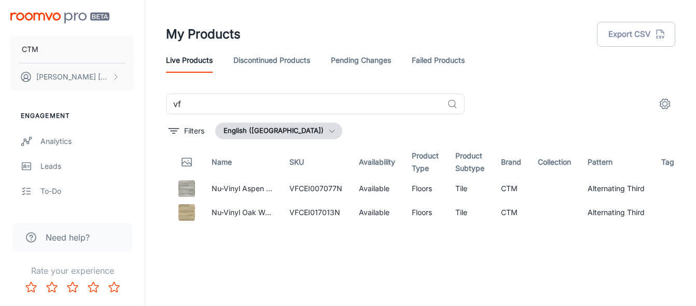 This screenshot has height=306, width=696. I want to click on button: Rate 1 star, so click(31, 287).